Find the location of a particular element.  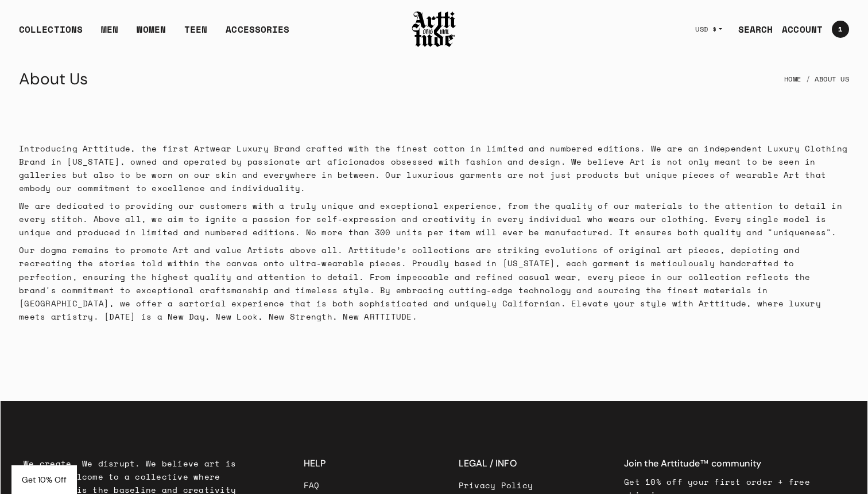

li: About Us is located at coordinates (825, 79).